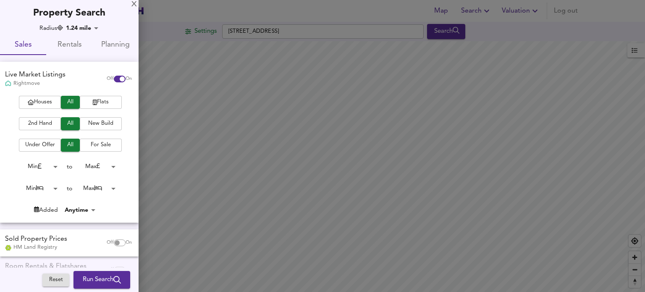  Describe the element at coordinates (40, 145) in the screenshot. I see `span: Under Offer` at that location.